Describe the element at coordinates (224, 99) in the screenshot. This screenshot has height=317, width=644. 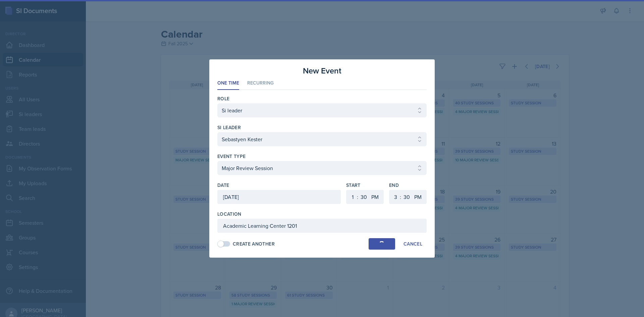
I see `label: Role` at that location.